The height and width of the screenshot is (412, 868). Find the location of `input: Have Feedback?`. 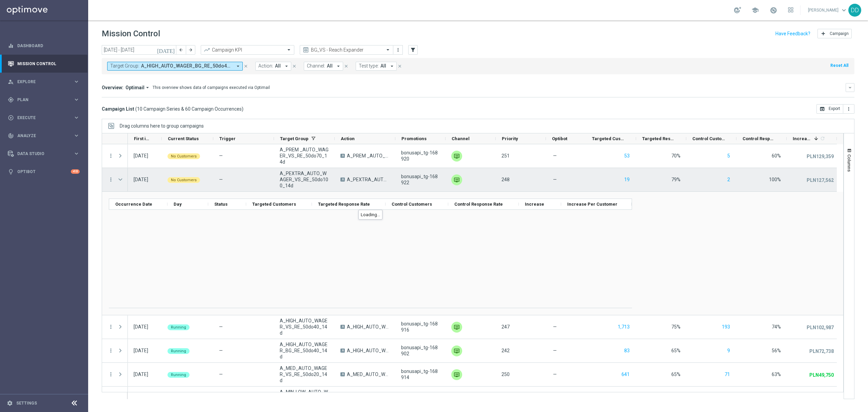

input: Have Feedback? is located at coordinates (793, 34).